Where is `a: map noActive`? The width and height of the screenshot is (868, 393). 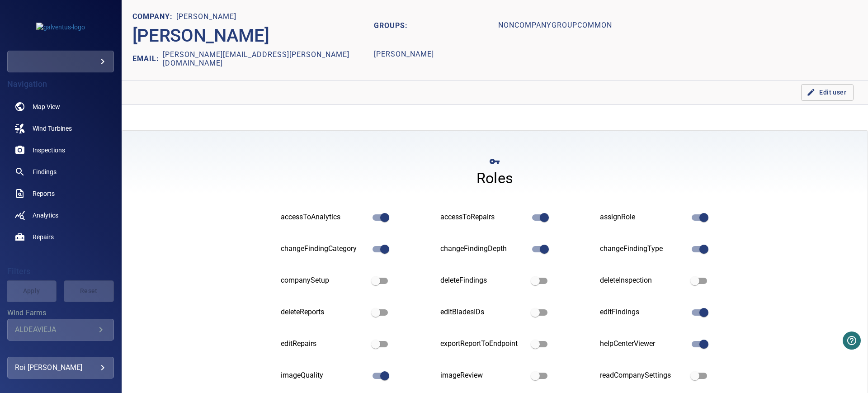 a: map noActive is located at coordinates (61, 107).